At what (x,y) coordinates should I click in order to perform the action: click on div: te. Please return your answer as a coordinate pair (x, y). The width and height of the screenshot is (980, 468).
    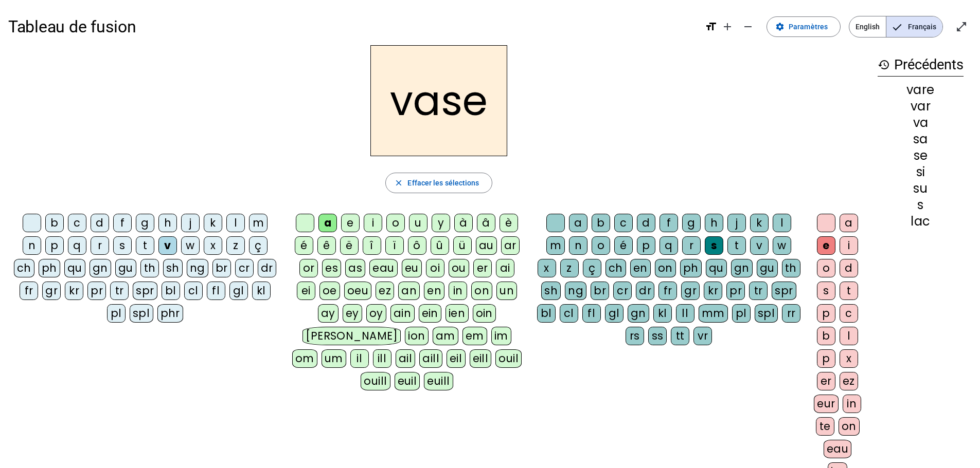
    Looking at the image, I should click on (824, 426).